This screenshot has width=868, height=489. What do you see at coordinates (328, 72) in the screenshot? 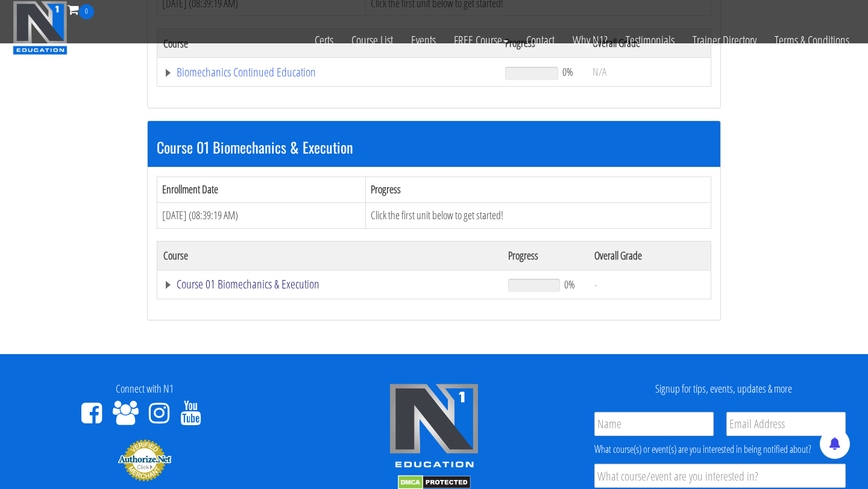
I see `a: Biomechanics Continued Education` at bounding box center [328, 72].